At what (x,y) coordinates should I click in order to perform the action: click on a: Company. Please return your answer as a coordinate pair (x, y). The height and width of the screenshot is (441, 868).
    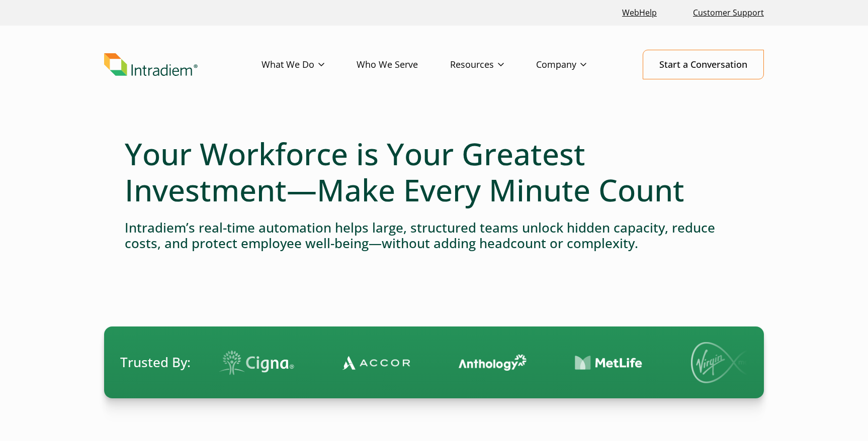
    Looking at the image, I should click on (577, 65).